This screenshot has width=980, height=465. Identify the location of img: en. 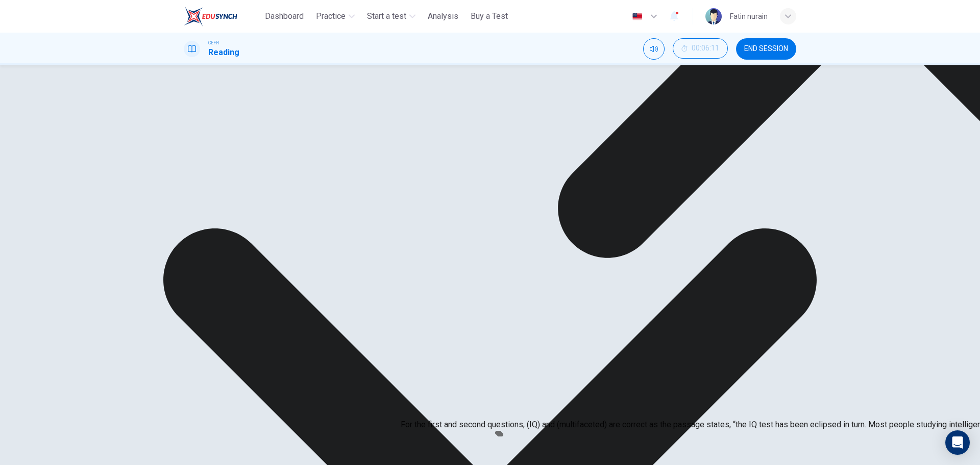
(637, 16).